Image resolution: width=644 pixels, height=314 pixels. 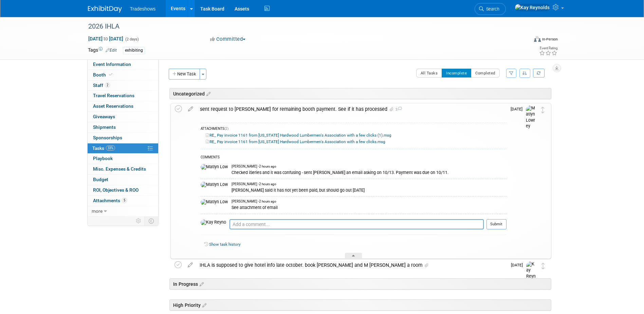 What do you see at coordinates (123, 138) in the screenshot?
I see `a: Sponsorships` at bounding box center [123, 138].